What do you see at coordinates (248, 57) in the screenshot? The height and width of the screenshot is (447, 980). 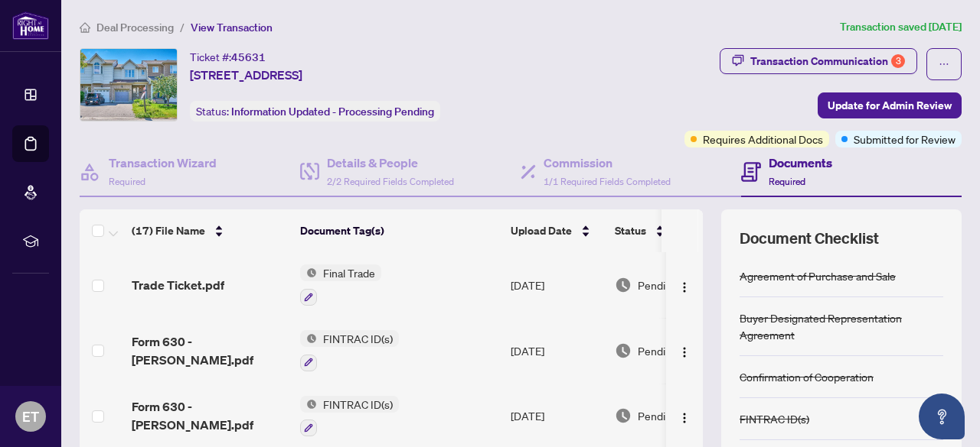 I see `span: 45631` at bounding box center [248, 57].